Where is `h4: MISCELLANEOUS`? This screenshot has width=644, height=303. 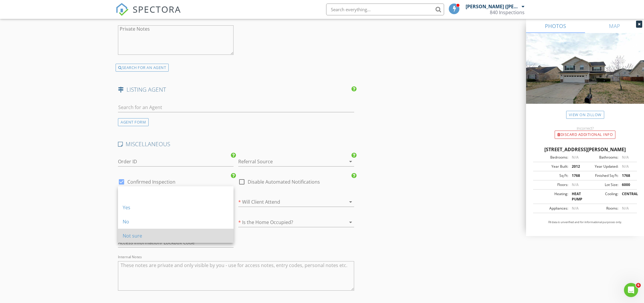 h4: MISCELLANEOUS is located at coordinates (236, 144).